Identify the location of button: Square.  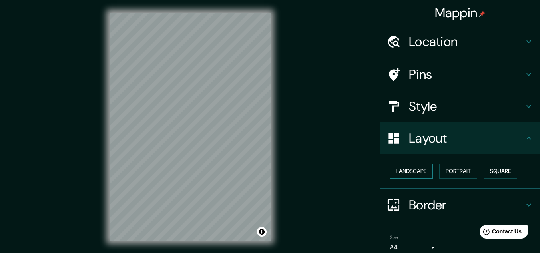
(501, 171).